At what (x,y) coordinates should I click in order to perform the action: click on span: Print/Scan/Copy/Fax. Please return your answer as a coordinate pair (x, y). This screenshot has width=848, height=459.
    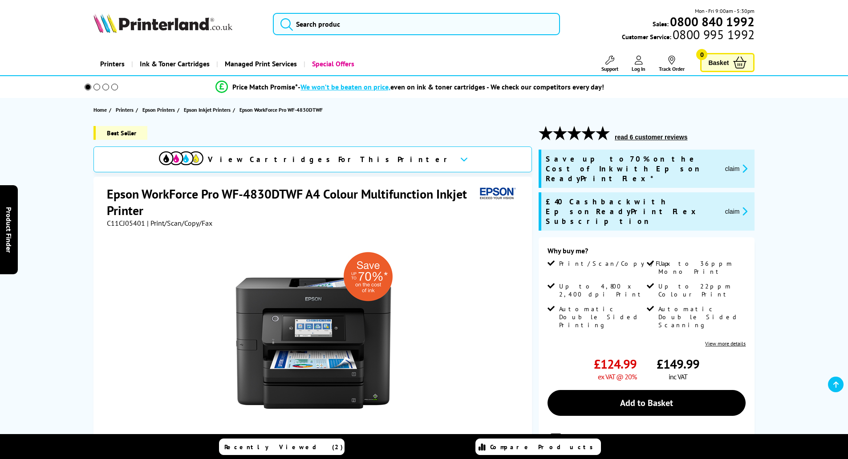
    Looking at the image, I should click on (616, 264).